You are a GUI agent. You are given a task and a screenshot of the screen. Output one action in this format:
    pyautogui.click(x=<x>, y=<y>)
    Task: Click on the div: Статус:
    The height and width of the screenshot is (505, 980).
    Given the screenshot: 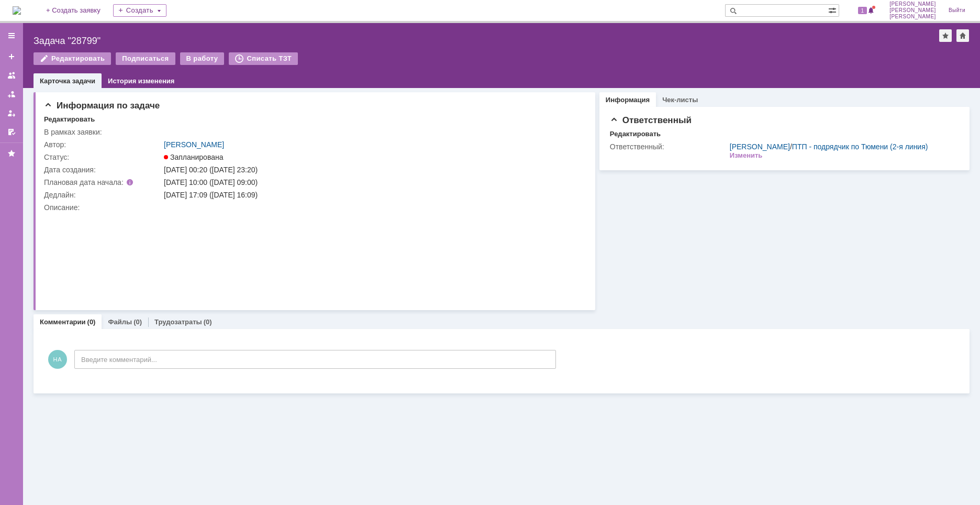 What is the action you would take?
    pyautogui.click(x=102, y=157)
    